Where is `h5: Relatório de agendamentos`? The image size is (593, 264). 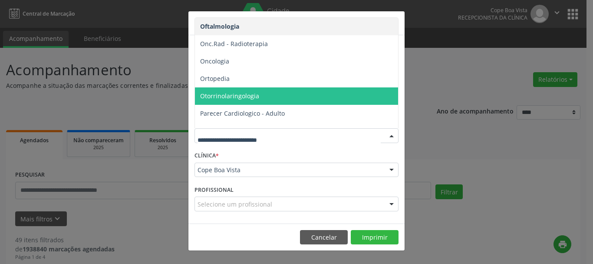 h5: Relatório de agendamentos is located at coordinates (244, 23).